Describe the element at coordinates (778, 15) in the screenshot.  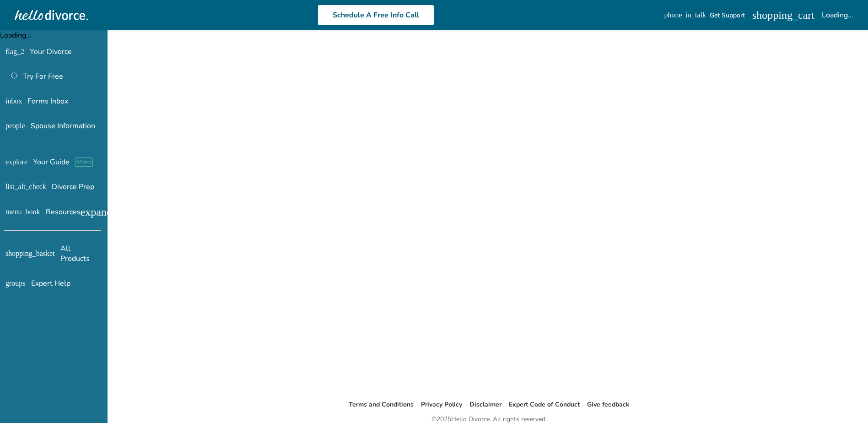
I see `span: Get Support` at that location.